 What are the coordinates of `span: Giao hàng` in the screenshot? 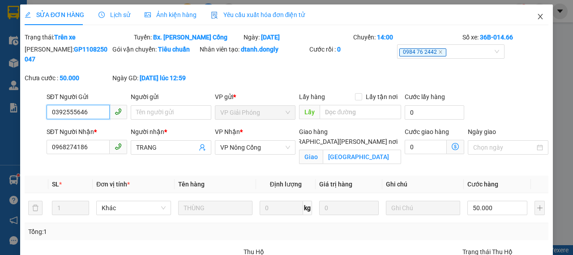 It's located at (314, 132).